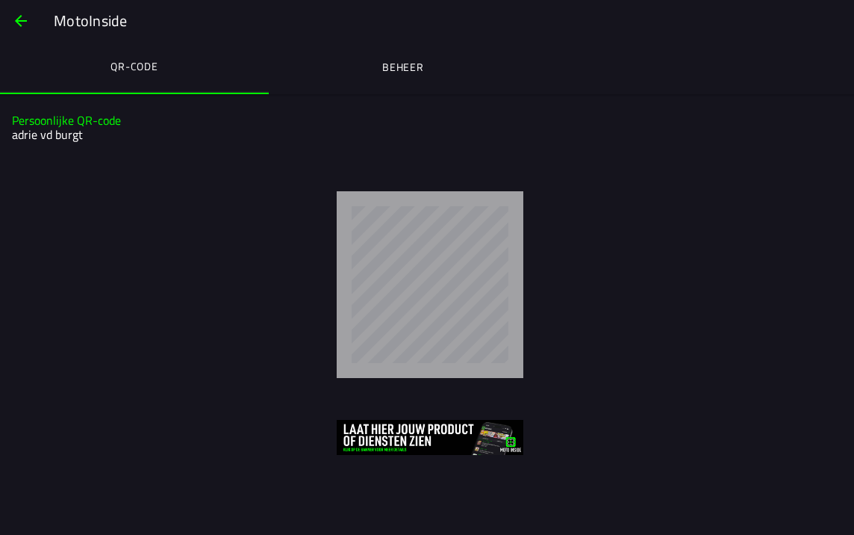  Describe the element at coordinates (430, 437) in the screenshot. I see `img: 3aIYlL6QKUbivt9DV25VFlEvHnuiQfq7KXcuOtS6.jpg` at that location.